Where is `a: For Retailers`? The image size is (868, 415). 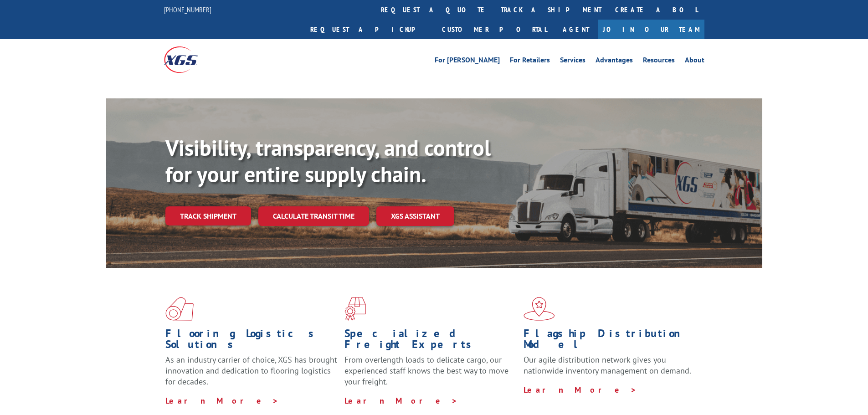
a: For Retailers is located at coordinates (530, 62).